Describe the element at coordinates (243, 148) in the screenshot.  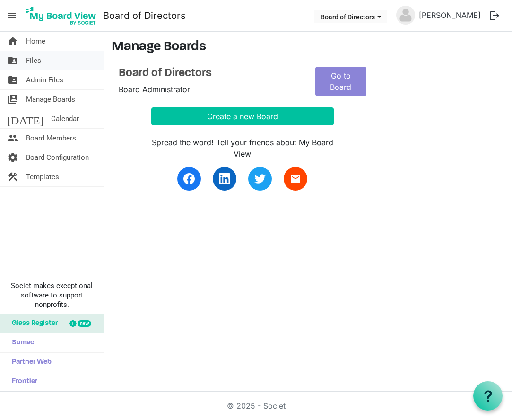
I see `div: Spread the word! Tell your friends about My Board View` at that location.